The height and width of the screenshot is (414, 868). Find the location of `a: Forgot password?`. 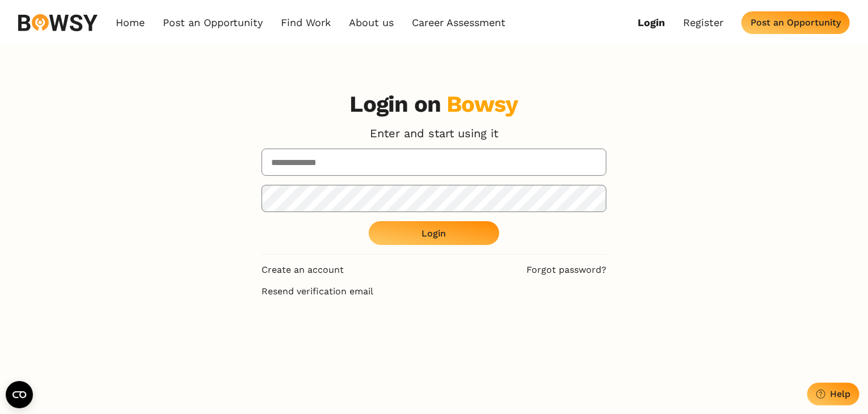

a: Forgot password? is located at coordinates (566, 270).